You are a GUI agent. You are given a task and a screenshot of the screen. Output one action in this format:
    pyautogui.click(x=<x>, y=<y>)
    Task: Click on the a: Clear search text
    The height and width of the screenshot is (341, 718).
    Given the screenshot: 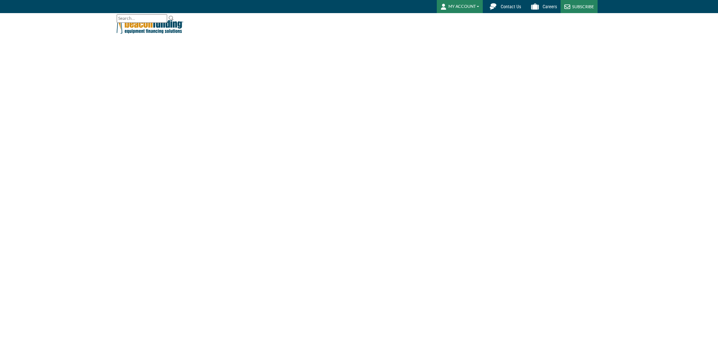 What is the action you would take?
    pyautogui.click(x=162, y=19)
    